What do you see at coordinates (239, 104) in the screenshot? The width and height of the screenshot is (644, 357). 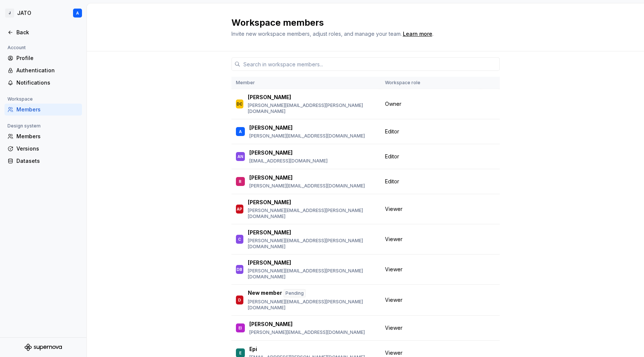 I see `div: DC` at bounding box center [239, 104].